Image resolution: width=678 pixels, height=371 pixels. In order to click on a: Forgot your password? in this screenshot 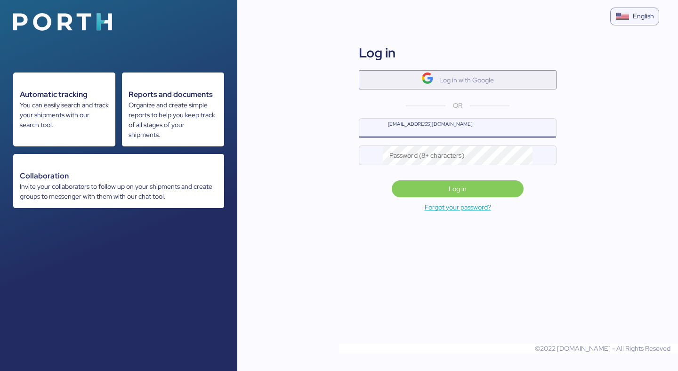, I will do `click(457, 207)`.